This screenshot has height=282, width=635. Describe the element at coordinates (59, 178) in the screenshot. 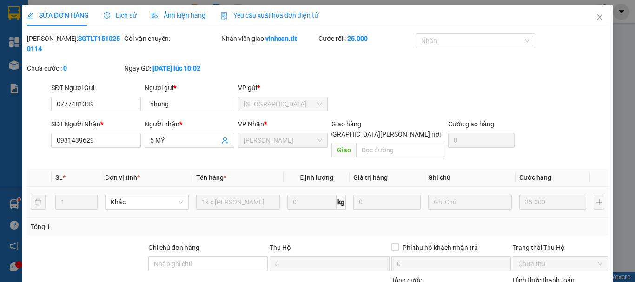

I see `span: SL` at that location.